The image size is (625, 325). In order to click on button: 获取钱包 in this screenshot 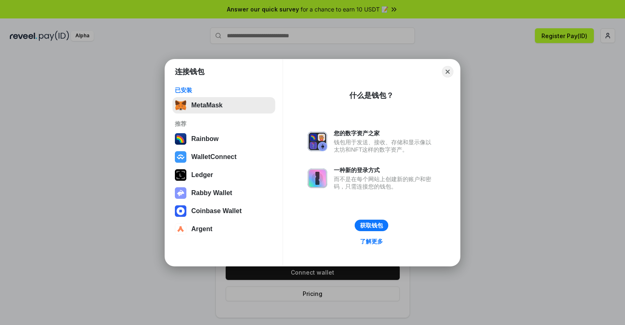, I will do `click(371, 225)`.